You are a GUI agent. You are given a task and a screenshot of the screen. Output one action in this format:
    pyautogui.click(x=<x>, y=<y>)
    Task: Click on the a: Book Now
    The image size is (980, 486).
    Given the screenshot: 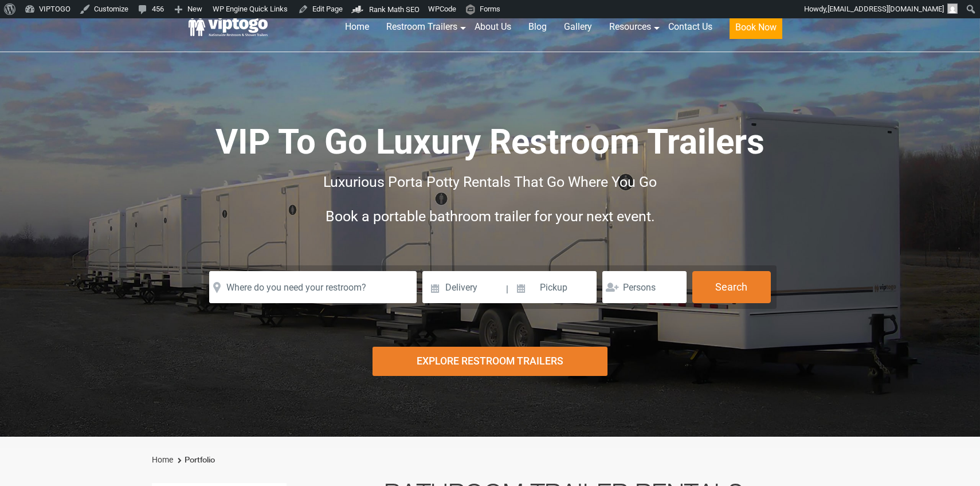 What is the action you would take?
    pyautogui.click(x=756, y=30)
    